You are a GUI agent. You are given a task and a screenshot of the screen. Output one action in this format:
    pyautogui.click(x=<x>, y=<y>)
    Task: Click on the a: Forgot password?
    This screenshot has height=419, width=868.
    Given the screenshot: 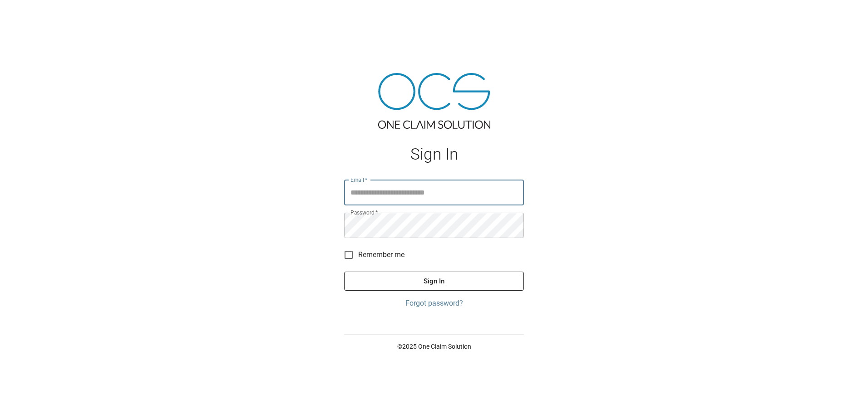 What is the action you would take?
    pyautogui.click(x=434, y=303)
    